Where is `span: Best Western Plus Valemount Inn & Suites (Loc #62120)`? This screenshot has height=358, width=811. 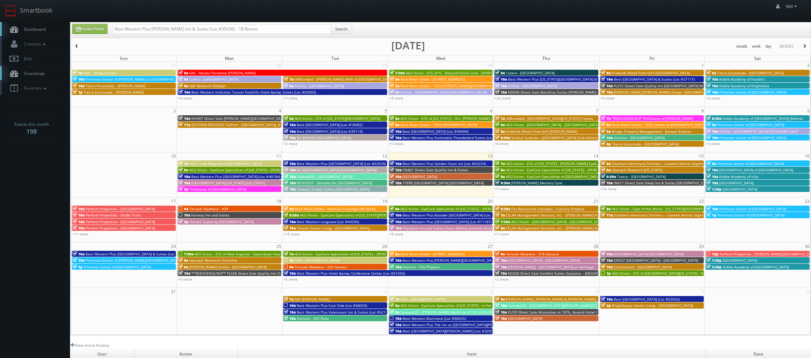 span: Best Western Plus Valemount Inn & Suites (Loc #62120) is located at coordinates (344, 312).